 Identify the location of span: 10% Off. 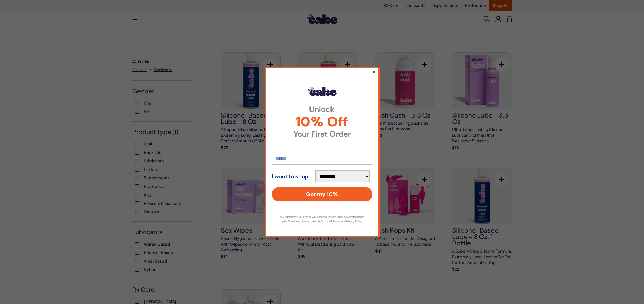
(322, 122).